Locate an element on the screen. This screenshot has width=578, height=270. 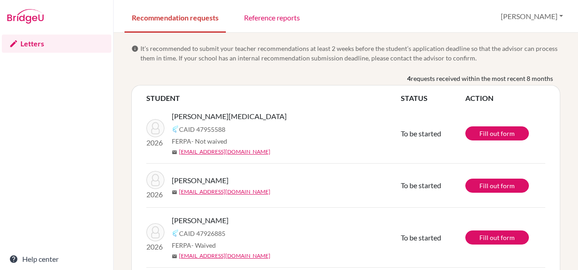
th: STATUS is located at coordinates (433, 98).